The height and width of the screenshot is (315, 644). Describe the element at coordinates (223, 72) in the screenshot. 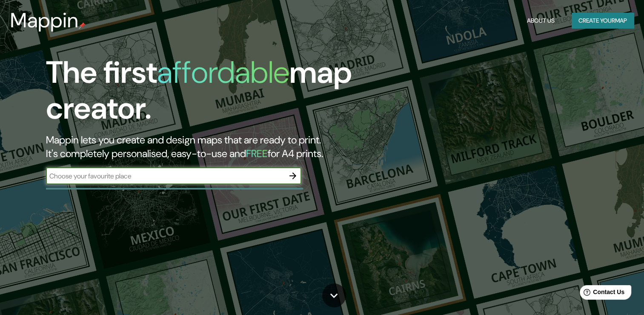

I see `h1: affordable` at that location.